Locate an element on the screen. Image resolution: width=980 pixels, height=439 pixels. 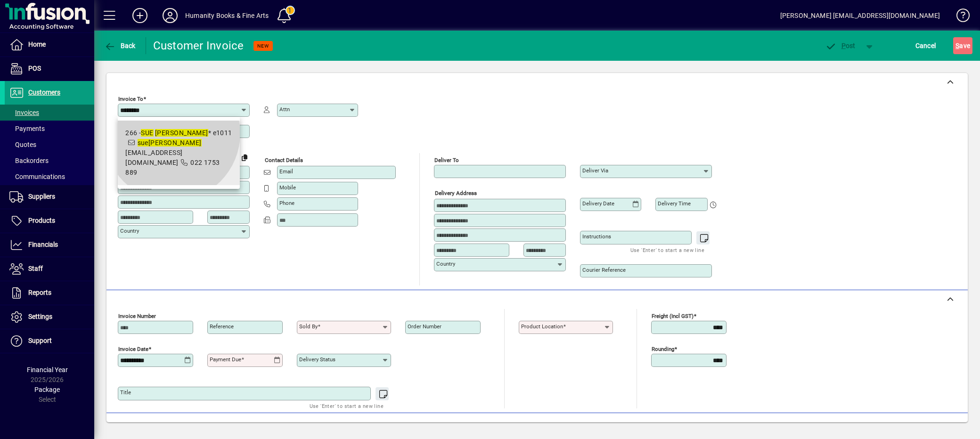
mat-label: Invoice To is located at coordinates (131, 99).